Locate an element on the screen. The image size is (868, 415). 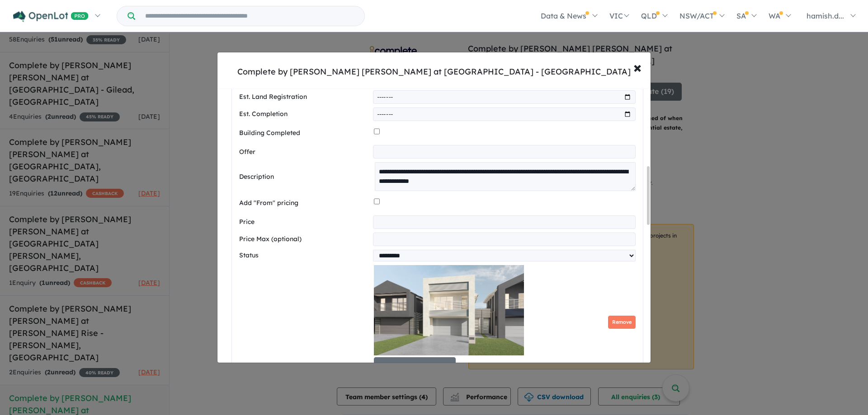
button: Remove is located at coordinates (622, 322).